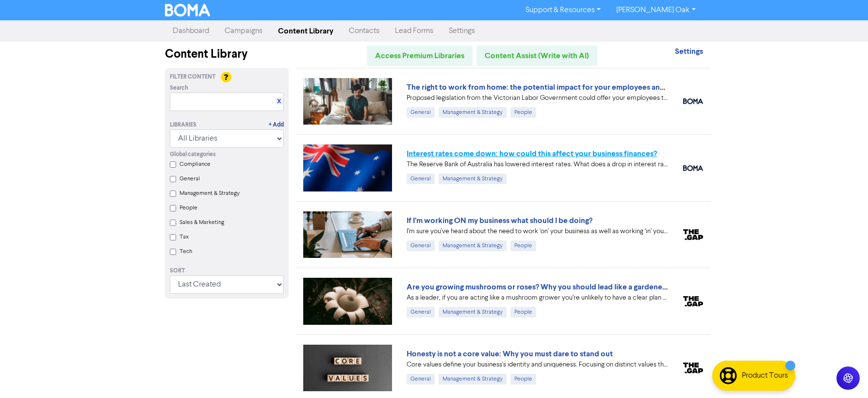 The width and height of the screenshot is (868, 398). Describe the element at coordinates (844, 375) in the screenshot. I see `div: Chat Widget` at that location.